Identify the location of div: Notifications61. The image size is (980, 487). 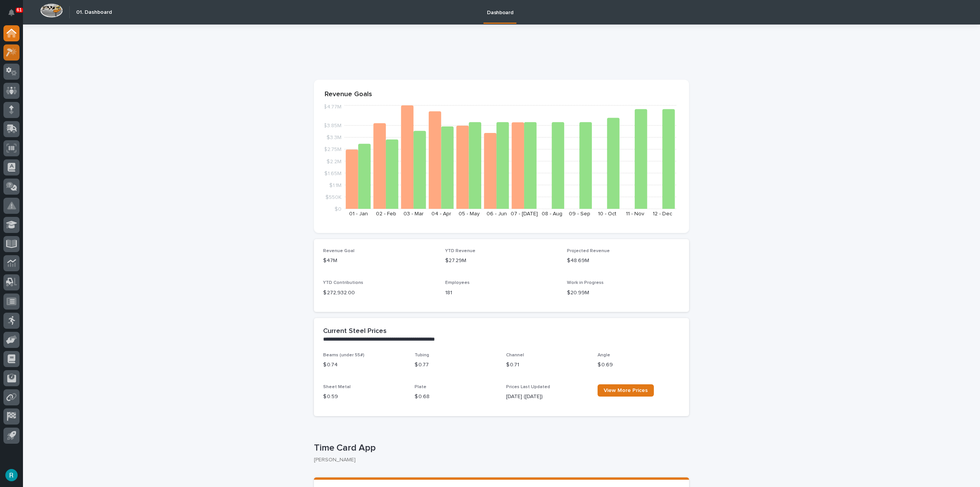
(15, 15).